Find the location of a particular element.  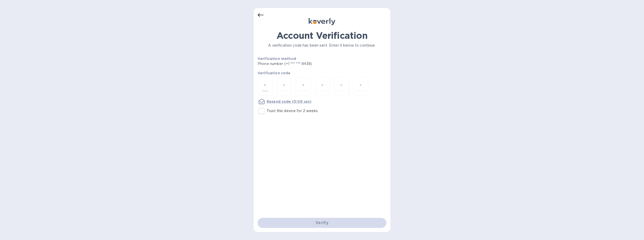

u: Resend code (0:09 sec) is located at coordinates (289, 102).